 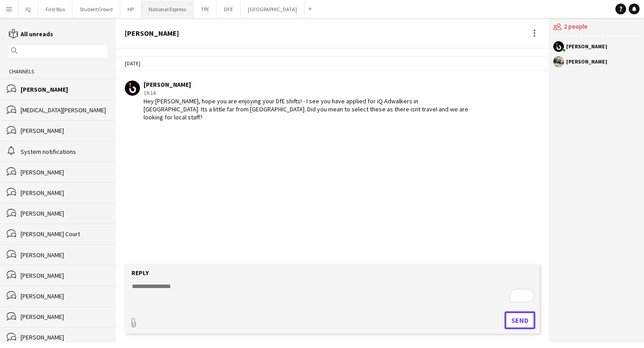 I want to click on div: 2 people, so click(x=596, y=27).